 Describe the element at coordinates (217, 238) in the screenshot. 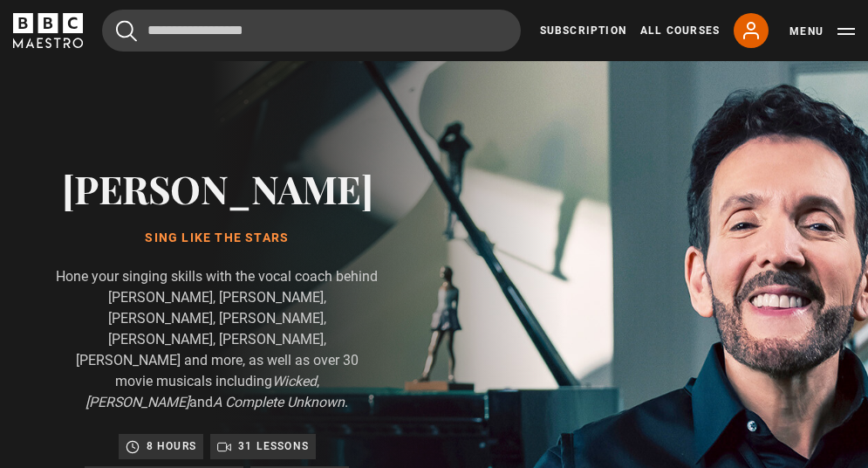

I see `h1: Sing Like the Stars` at that location.